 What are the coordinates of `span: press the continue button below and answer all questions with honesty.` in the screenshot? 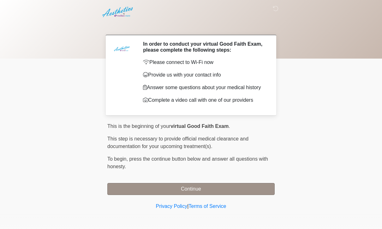 It's located at (187, 163).